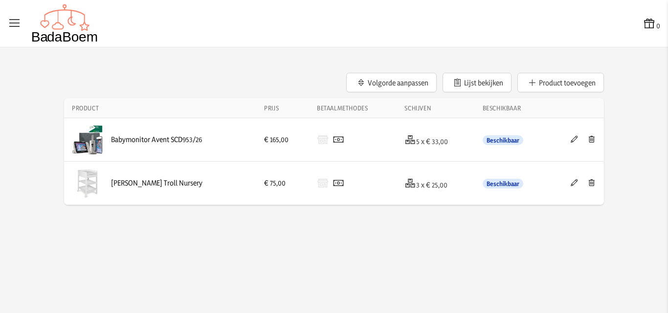 The width and height of the screenshot is (668, 313). What do you see at coordinates (160, 108) in the screenshot?
I see `th: Product` at bounding box center [160, 108].